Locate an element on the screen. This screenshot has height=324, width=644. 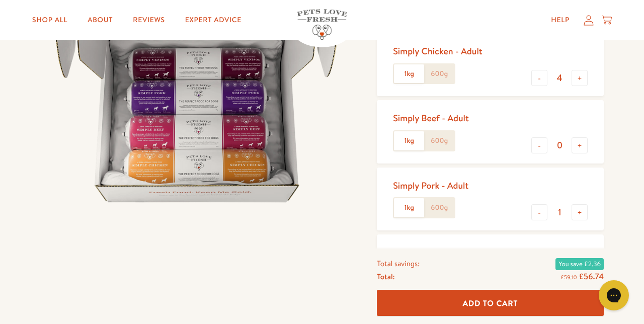
a: Help is located at coordinates (560, 20).